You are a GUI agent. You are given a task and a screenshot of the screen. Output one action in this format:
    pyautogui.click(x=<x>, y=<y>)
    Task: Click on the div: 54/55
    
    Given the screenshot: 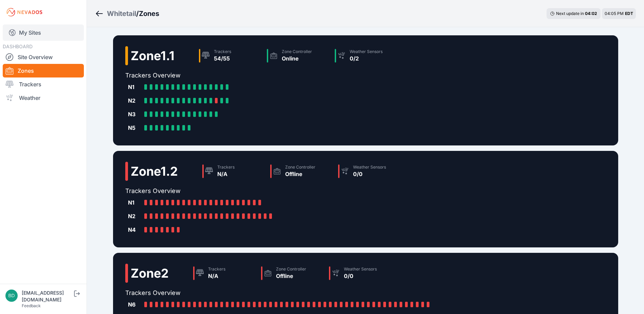 What is the action you would take?
    pyautogui.click(x=222, y=58)
    